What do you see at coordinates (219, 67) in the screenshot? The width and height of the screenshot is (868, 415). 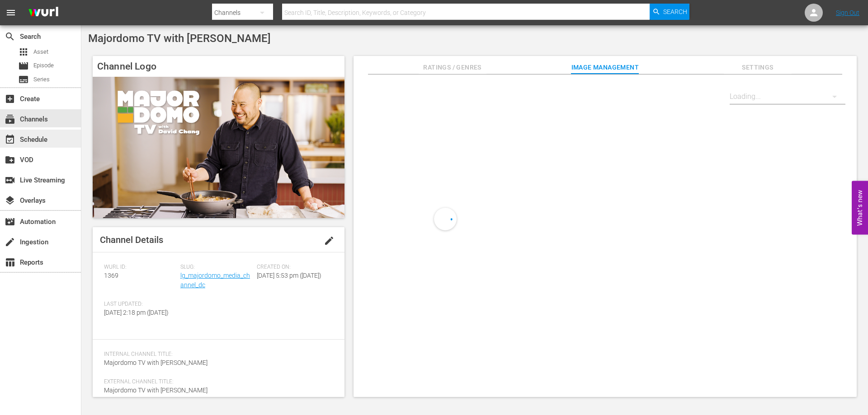 I see `h4: Channel Logo` at bounding box center [219, 67].